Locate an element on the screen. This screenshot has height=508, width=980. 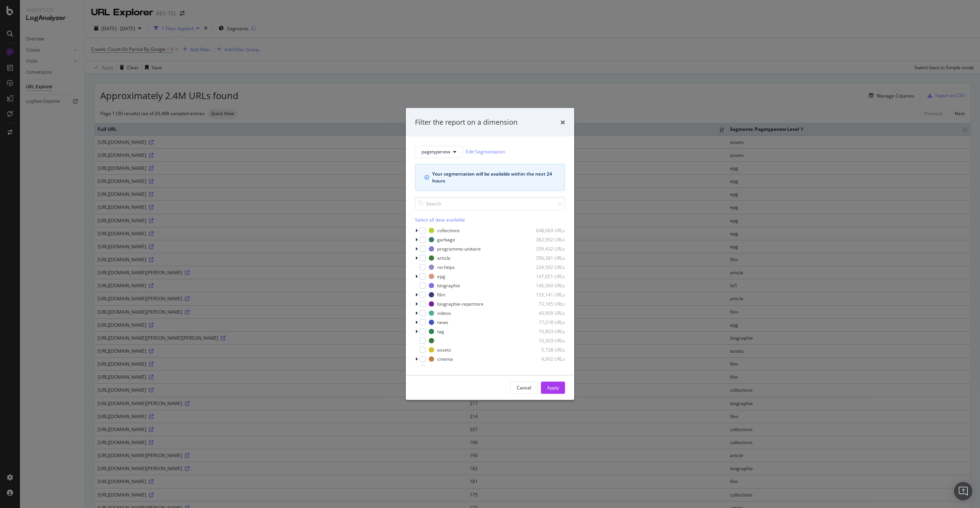
button: Apply is located at coordinates (553, 387).